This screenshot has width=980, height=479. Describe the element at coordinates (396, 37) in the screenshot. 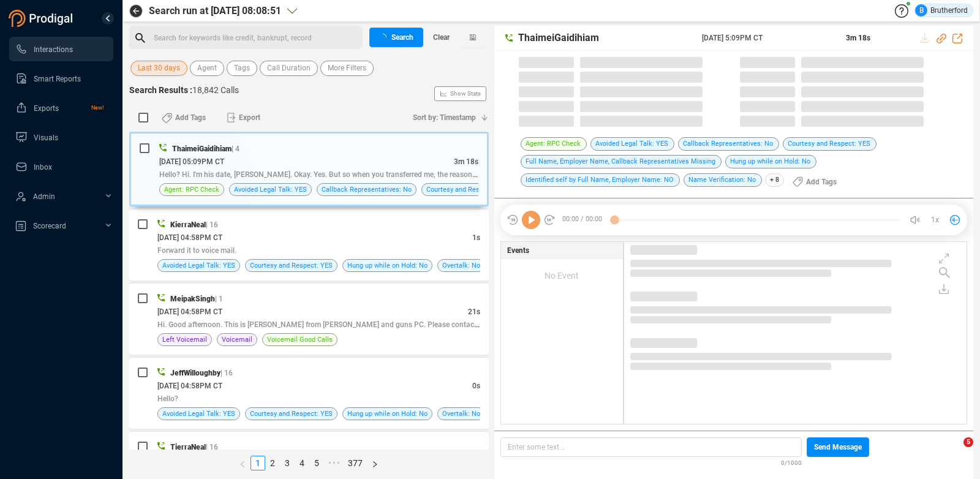

I see `button: Search` at that location.